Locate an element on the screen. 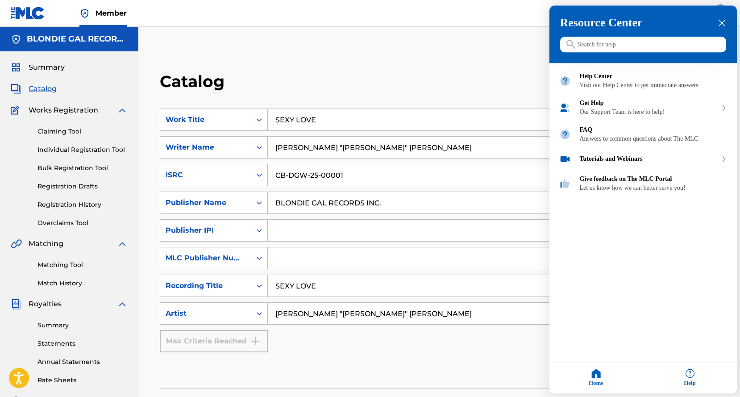 The image size is (740, 397). div: Help is located at coordinates (690, 378).